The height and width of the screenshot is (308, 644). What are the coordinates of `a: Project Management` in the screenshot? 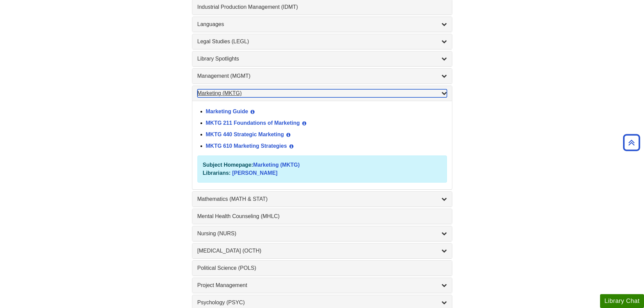 It's located at (322, 285).